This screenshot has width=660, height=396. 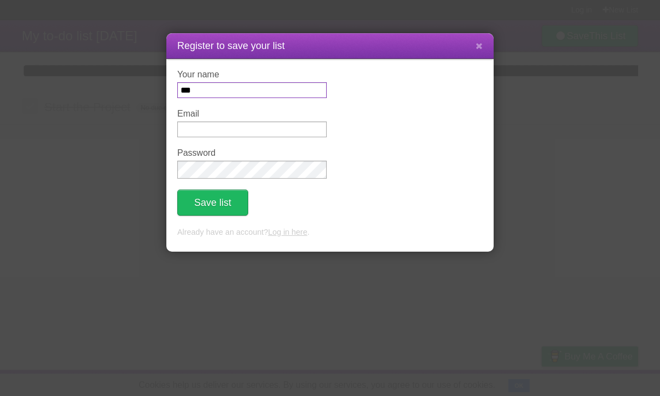 What do you see at coordinates (330, 233) in the screenshot?
I see `p: Already have an account? .` at bounding box center [330, 233].